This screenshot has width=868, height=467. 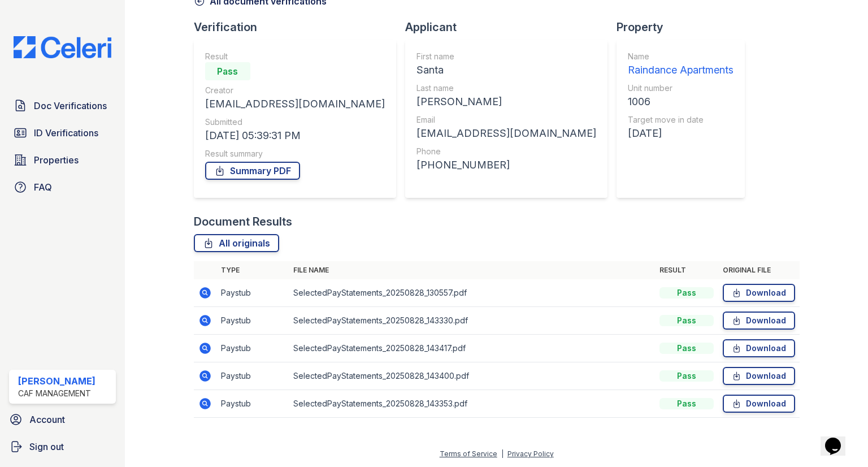 What do you see at coordinates (506, 120) in the screenshot?
I see `div: Email` at bounding box center [506, 120].